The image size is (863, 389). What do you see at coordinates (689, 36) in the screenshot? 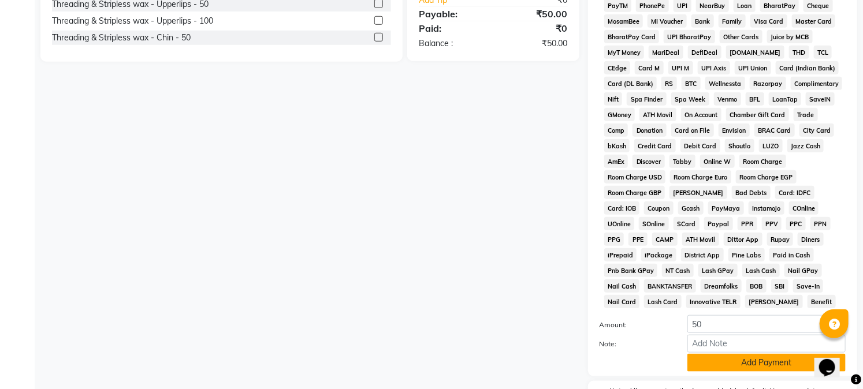
I see `span: UPI BharatPay` at bounding box center [689, 36].